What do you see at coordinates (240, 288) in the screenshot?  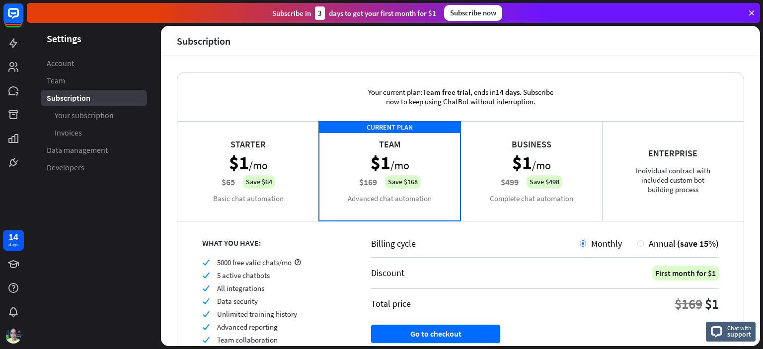 I see `span: All integrations` at bounding box center [240, 288].